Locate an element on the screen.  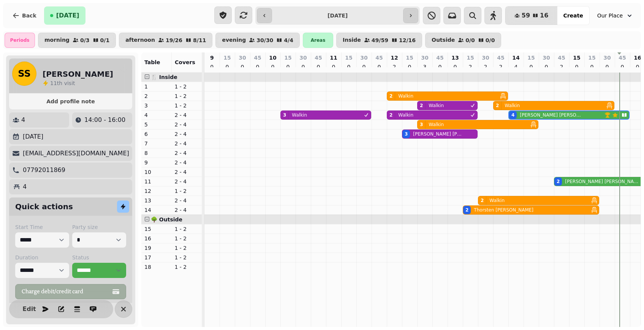
button: Edit is located at coordinates (29, 309).